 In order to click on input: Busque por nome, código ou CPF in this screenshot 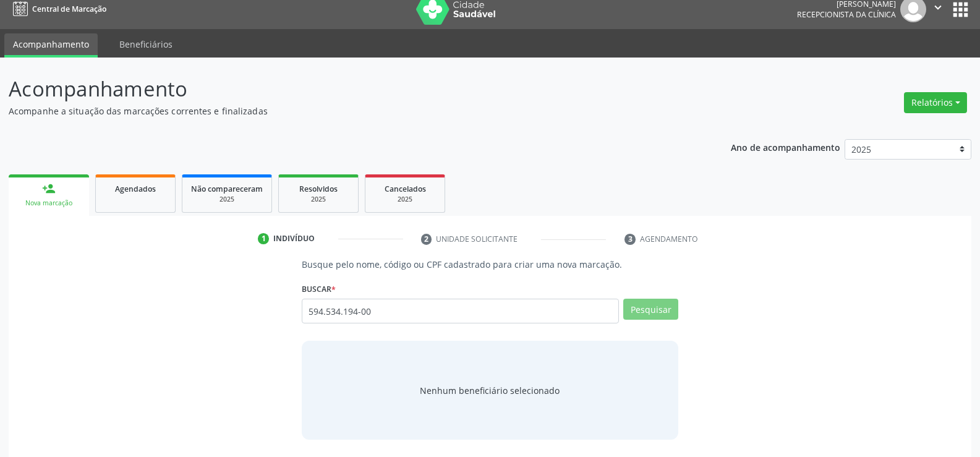, I will do `click(460, 311)`.